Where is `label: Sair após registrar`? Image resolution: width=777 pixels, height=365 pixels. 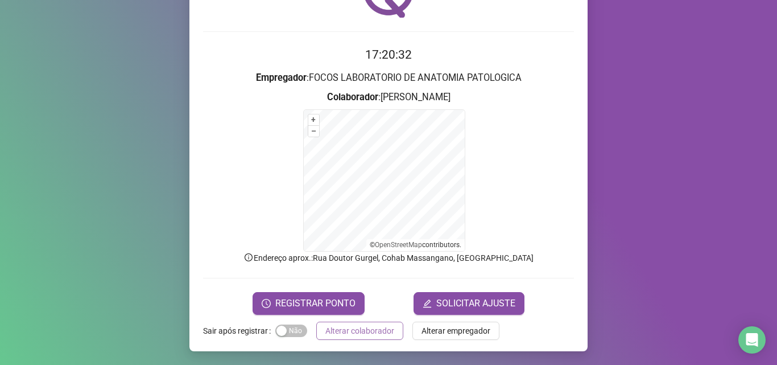
label: Sair após registrar is located at coordinates (239, 330).